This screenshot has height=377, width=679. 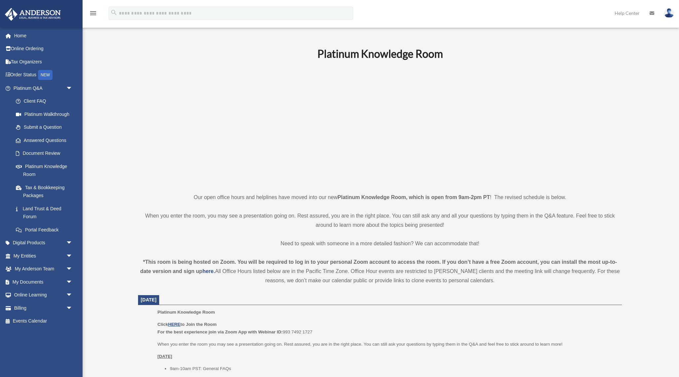 I want to click on p: Need to speak with someone in a more detailed fashion? We can accommodate that!, so click(x=380, y=244).